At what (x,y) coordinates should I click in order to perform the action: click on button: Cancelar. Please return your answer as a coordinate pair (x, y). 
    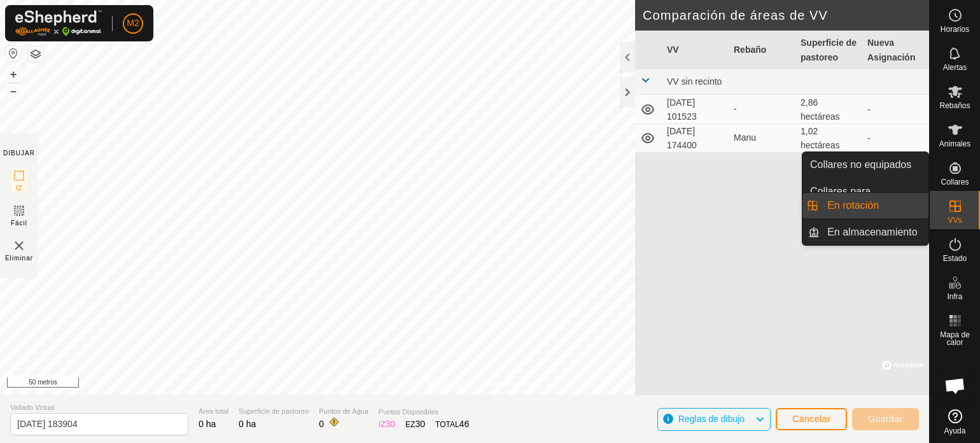
    Looking at the image, I should click on (812, 419).